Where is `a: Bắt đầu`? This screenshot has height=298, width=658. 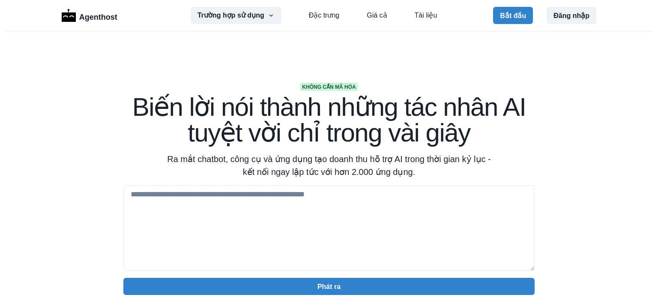
a: Bắt đầu is located at coordinates (512, 15).